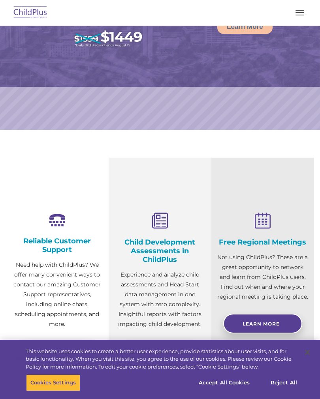 Image resolution: width=320 pixels, height=399 pixels. Describe the element at coordinates (224, 383) in the screenshot. I see `button: Accept All Cookies` at that location.